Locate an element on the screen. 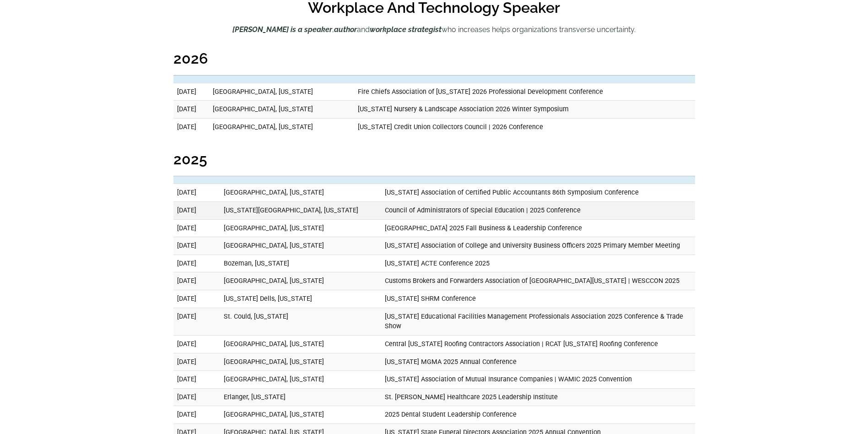  em: author is located at coordinates (345, 30).